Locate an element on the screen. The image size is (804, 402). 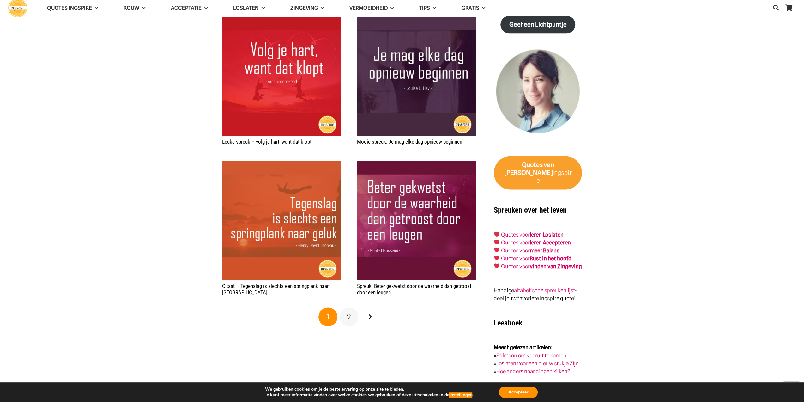
strong: Spreuken over het leven is located at coordinates (530, 210).